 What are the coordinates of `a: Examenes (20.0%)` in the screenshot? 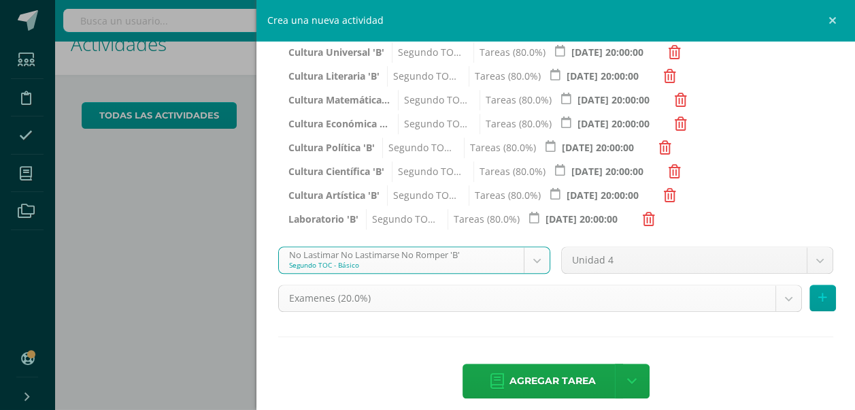 It's located at (540, 298).